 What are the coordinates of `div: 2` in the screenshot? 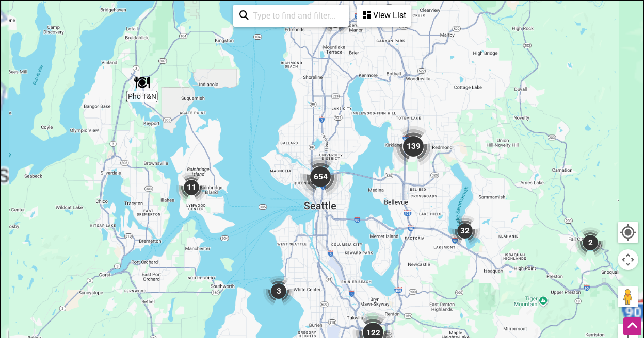 It's located at (590, 243).